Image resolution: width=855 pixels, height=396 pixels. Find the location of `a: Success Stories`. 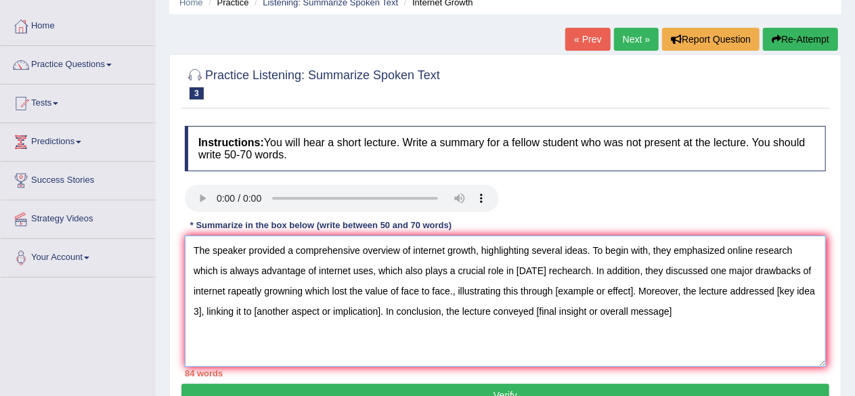

a: Success Stories is located at coordinates (78, 179).